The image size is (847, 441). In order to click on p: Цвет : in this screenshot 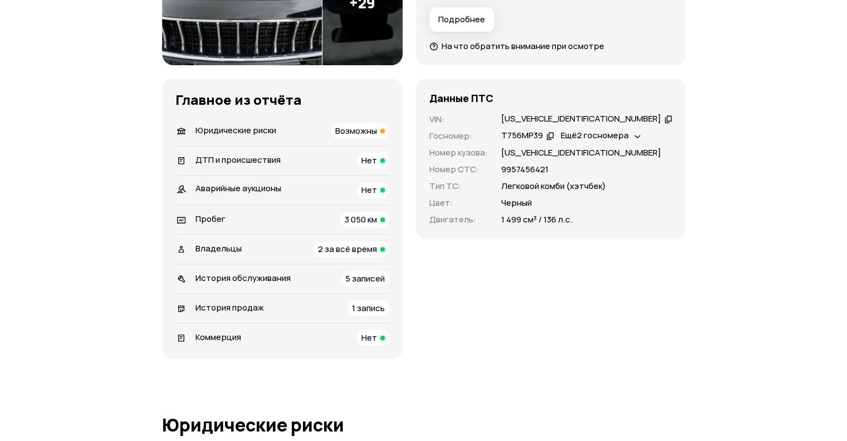, I will do `click(459, 203)`.